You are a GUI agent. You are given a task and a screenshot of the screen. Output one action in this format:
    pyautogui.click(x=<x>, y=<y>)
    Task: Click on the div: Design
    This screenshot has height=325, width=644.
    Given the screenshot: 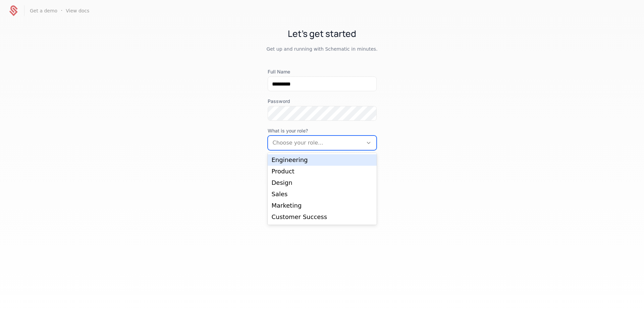 What is the action you would take?
    pyautogui.click(x=322, y=183)
    